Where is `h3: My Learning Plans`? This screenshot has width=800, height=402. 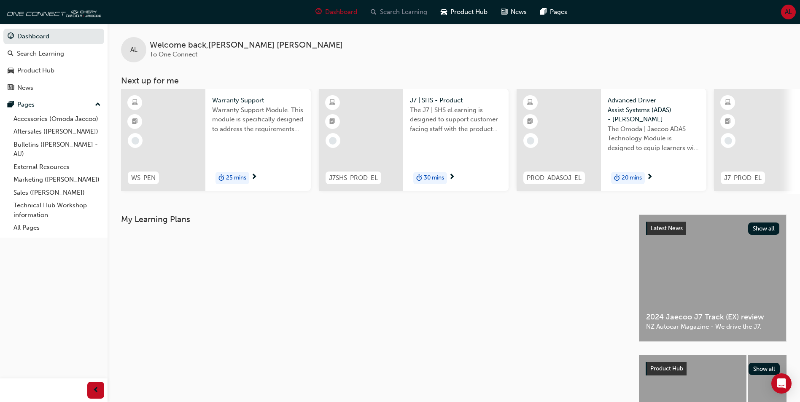 h3: My Learning Plans is located at coordinates (373, 219).